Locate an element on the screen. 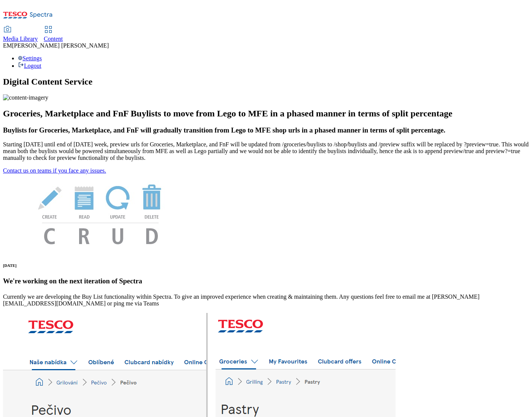 This screenshot has height=417, width=532. img: News Image is located at coordinates (100, 213).